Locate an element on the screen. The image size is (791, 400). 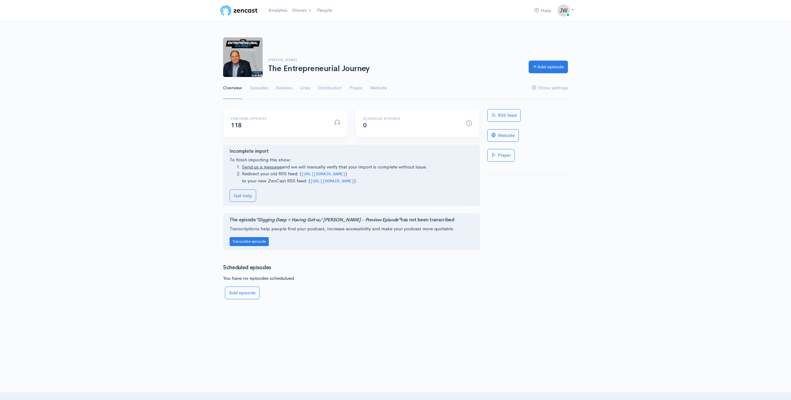
a: RSS feed is located at coordinates (504, 115).